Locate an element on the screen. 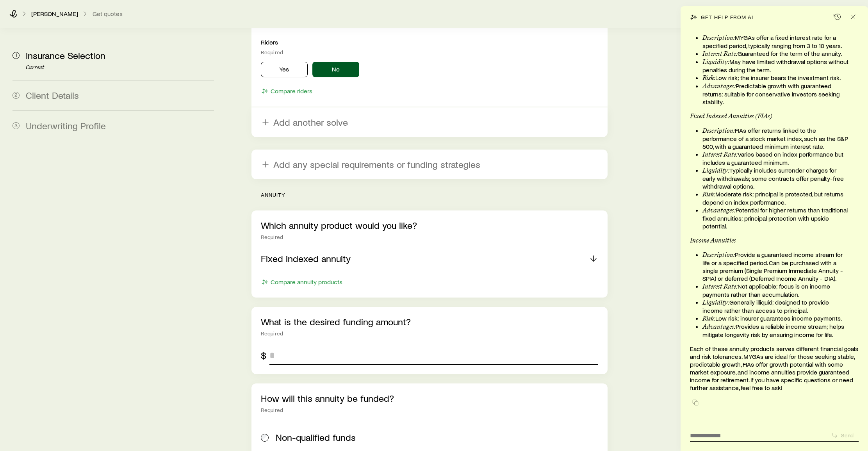 Image resolution: width=868 pixels, height=451 pixels. li: Provides a reliable income stream; helps mitigate longevity risk by ensuring income for life. is located at coordinates (776, 330).